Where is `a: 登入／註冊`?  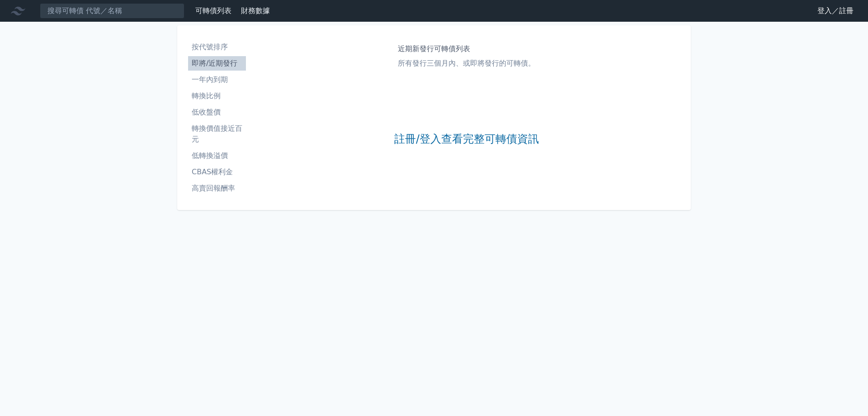
a: 登入／註冊 is located at coordinates (835, 11).